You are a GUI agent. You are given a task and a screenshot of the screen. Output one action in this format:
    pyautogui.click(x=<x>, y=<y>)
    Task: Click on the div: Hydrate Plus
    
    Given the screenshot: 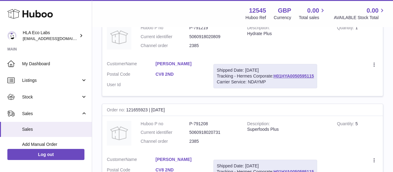 What is the action you would take?
    pyautogui.click(x=287, y=33)
    